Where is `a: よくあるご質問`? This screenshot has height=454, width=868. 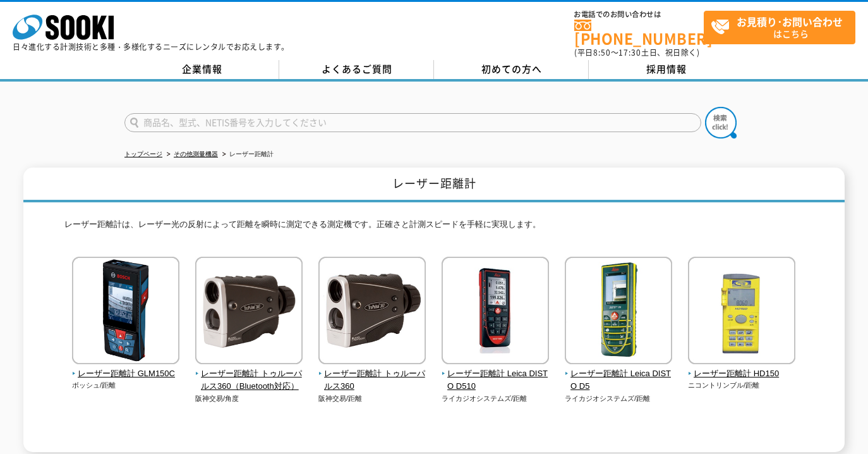
a: よくあるご質問 is located at coordinates (357, 70).